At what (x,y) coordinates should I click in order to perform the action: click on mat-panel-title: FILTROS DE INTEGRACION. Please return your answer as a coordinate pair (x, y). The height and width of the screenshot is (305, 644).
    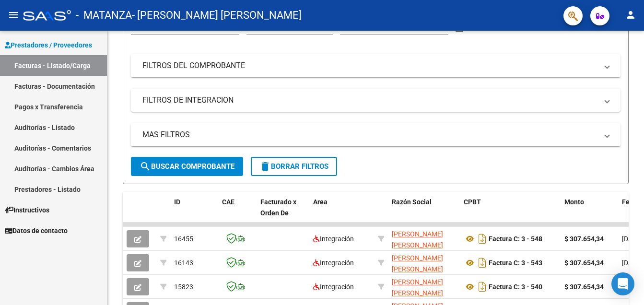
    Looking at the image, I should click on (369, 100).